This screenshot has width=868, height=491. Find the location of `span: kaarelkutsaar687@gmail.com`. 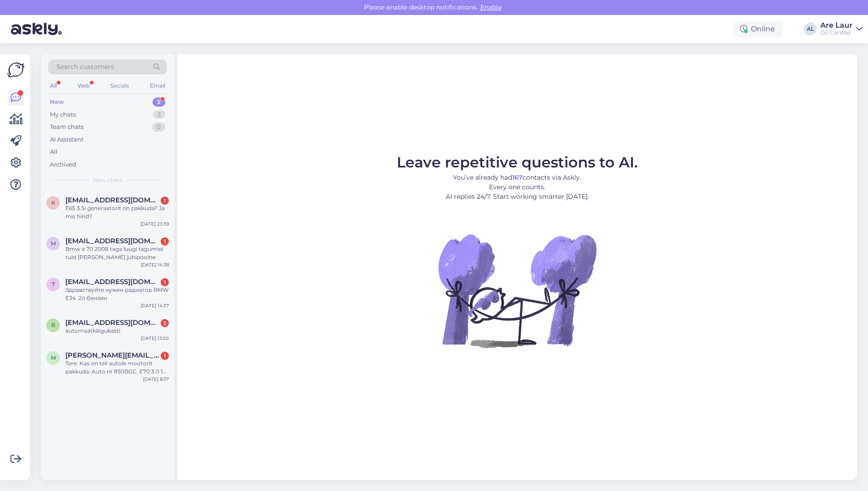

span: kaarelkutsaar687@gmail.com is located at coordinates (113, 200).